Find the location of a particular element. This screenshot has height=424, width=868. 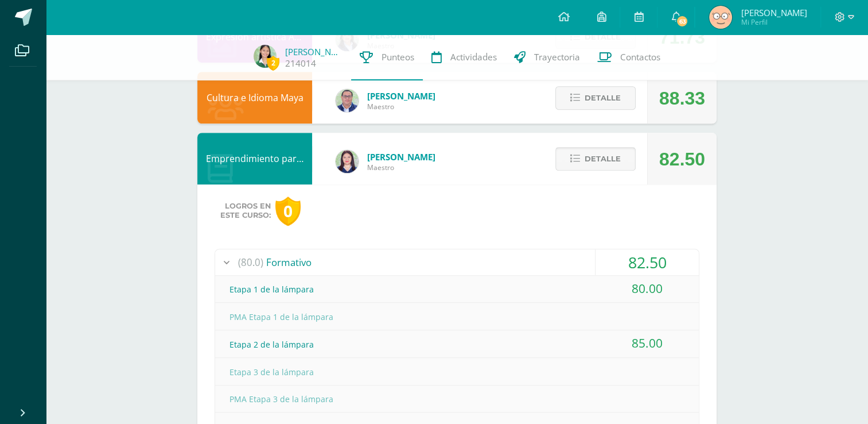

span: Logros en este curso: is located at coordinates (246, 211).